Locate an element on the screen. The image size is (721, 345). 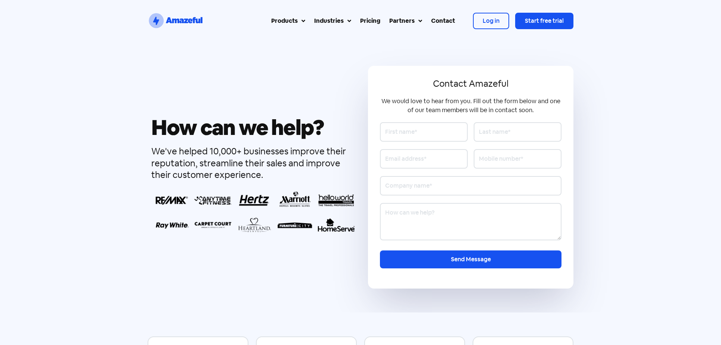
h1: How can we help? is located at coordinates (238, 127).